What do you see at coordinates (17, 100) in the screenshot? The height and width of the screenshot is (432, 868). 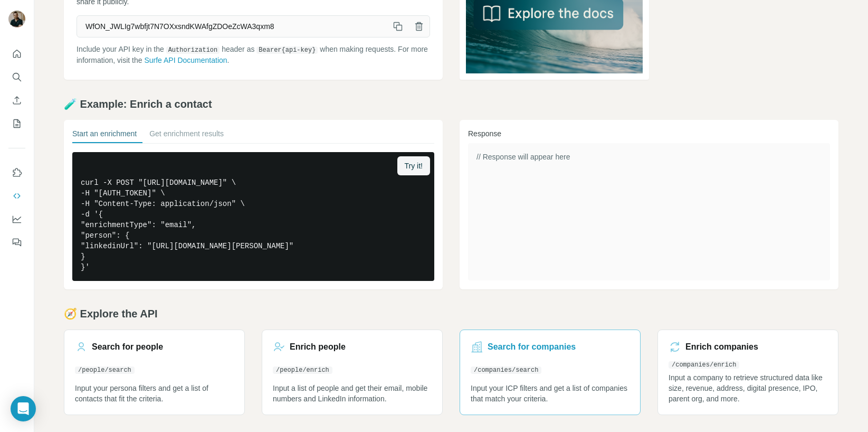 I see `button: Enrich CSV` at bounding box center [17, 100].